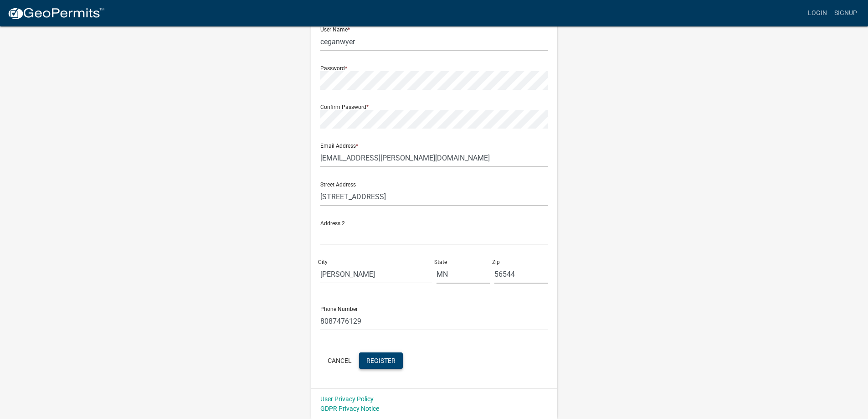  Describe the element at coordinates (846, 13) in the screenshot. I see `a: Signup` at that location.